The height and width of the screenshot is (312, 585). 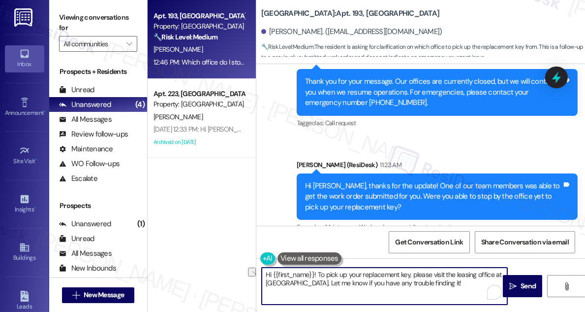 I want to click on div: Maintenance, so click(x=86, y=149).